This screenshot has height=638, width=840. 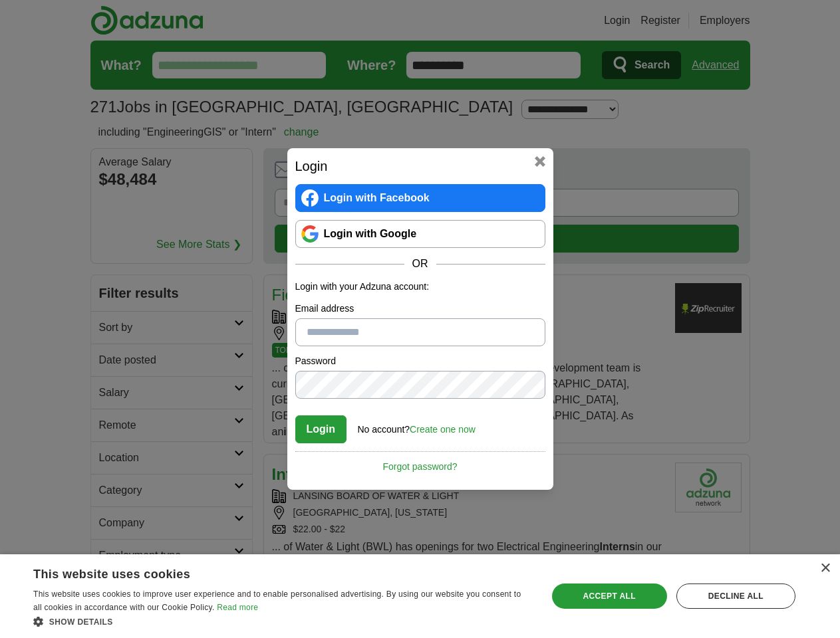 What do you see at coordinates (609, 596) in the screenshot?
I see `div: Accept all` at bounding box center [609, 596].